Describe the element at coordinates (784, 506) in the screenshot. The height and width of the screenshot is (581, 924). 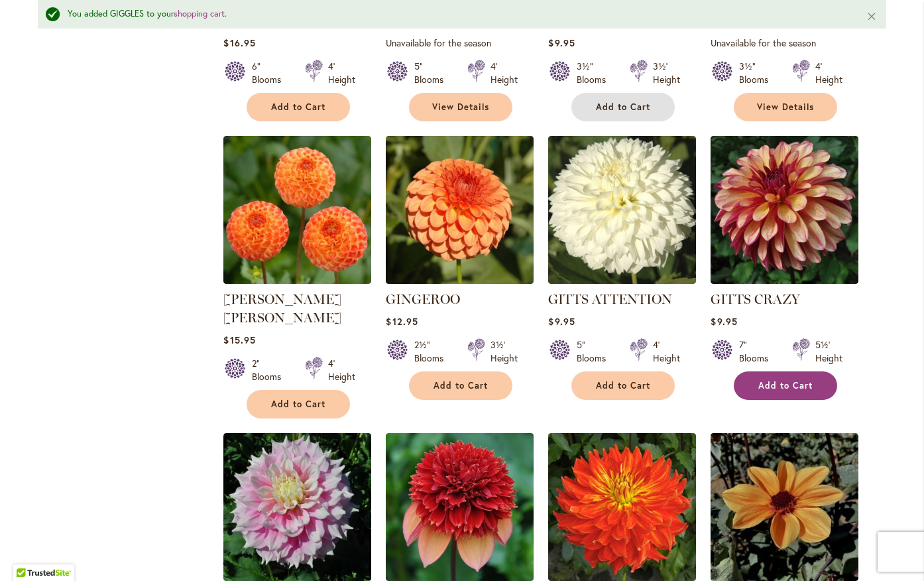
I see `img: Golden Hour` at that location.